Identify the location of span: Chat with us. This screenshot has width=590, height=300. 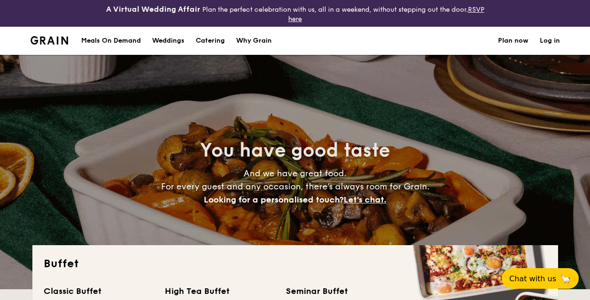
(533, 279).